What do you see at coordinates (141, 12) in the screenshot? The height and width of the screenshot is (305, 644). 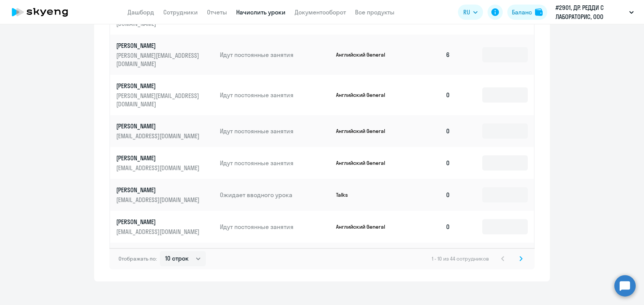 I see `a: Дашборд` at bounding box center [141, 12].